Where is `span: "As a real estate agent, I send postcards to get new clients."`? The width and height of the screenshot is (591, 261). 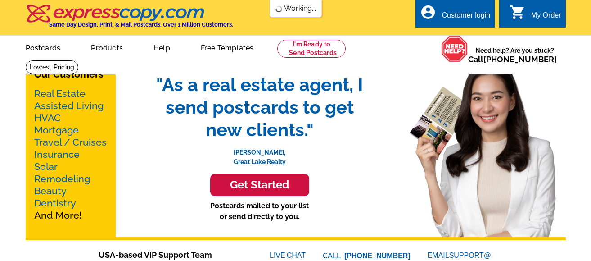 span: "As a real estate agent, I send postcards to get new clients." is located at coordinates (260, 107).